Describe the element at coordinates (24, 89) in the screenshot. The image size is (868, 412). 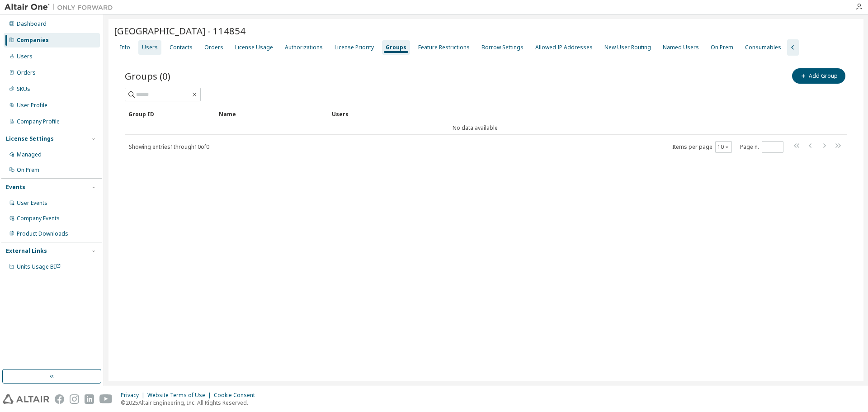
I see `div: SKUs` at that location.